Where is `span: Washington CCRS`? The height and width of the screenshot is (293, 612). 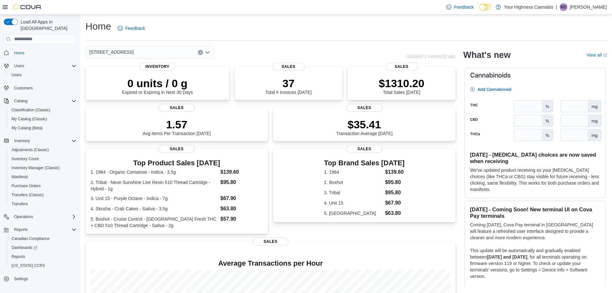 span: Washington CCRS is located at coordinates (43, 265).